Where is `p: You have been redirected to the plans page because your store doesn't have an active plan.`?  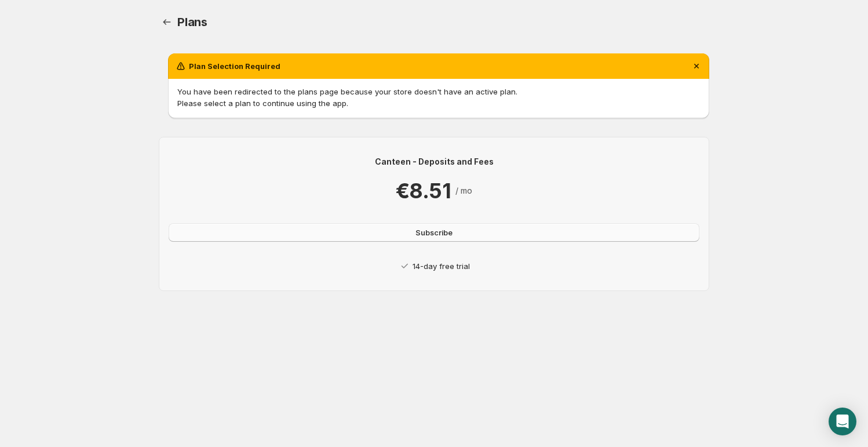
p: You have been redirected to the plans page because your store doesn't have an active plan. is located at coordinates (439, 92).